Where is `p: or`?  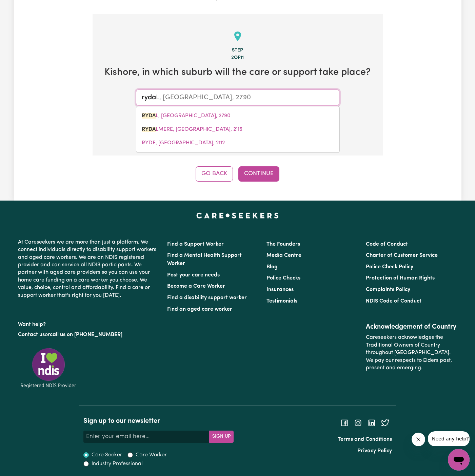
p: or is located at coordinates (89, 335).